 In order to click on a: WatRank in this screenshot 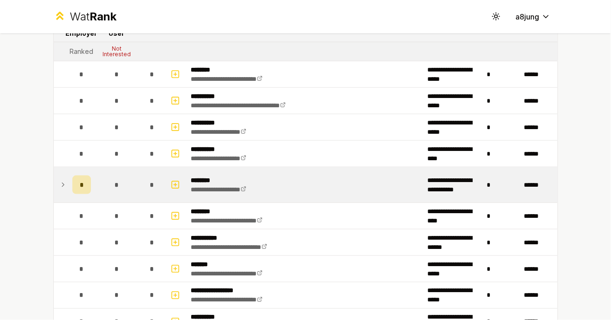, I will do `click(85, 17)`.